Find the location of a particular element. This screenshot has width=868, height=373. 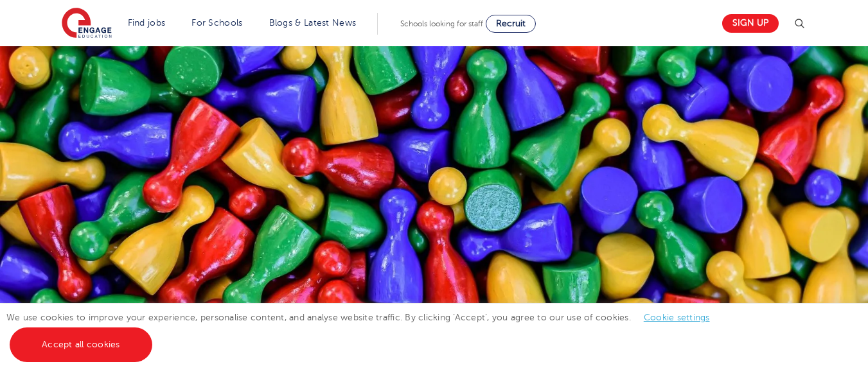

a: Find jobs is located at coordinates (146, 23).